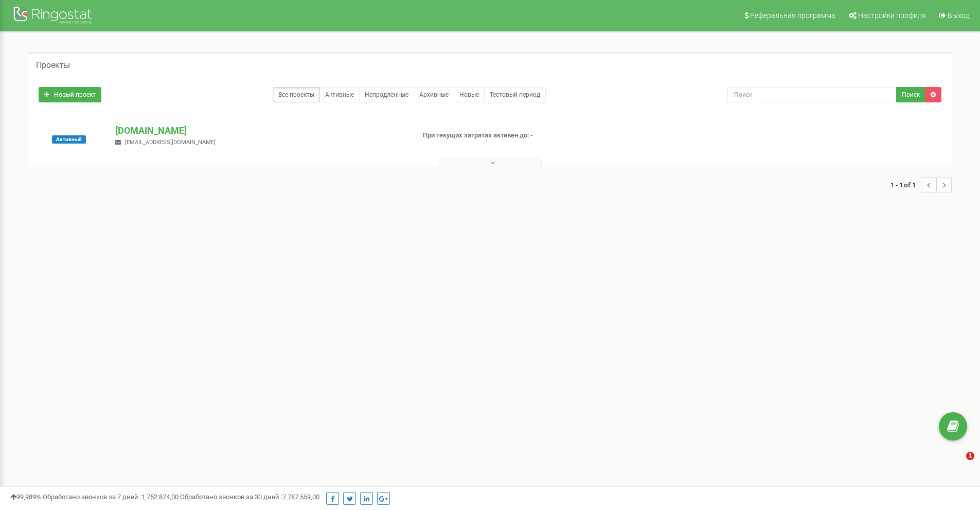 Image resolution: width=980 pixels, height=510 pixels. What do you see at coordinates (296, 94) in the screenshot?
I see `a: Все проекты` at bounding box center [296, 94].